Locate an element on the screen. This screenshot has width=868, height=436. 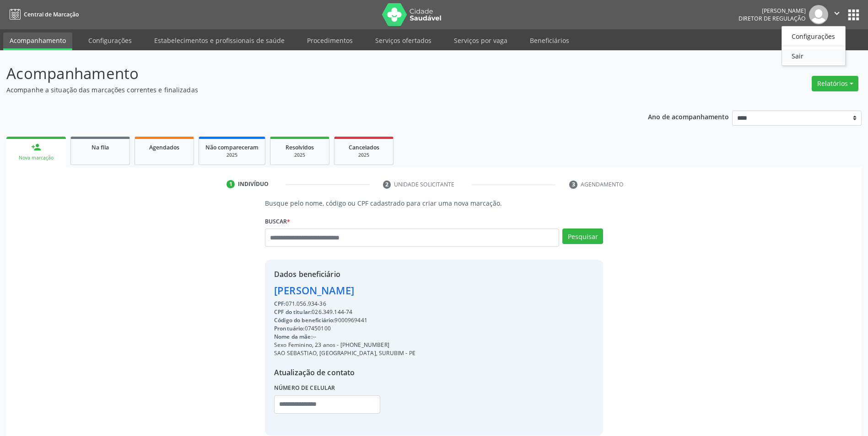
div: 1 is located at coordinates (231, 185).